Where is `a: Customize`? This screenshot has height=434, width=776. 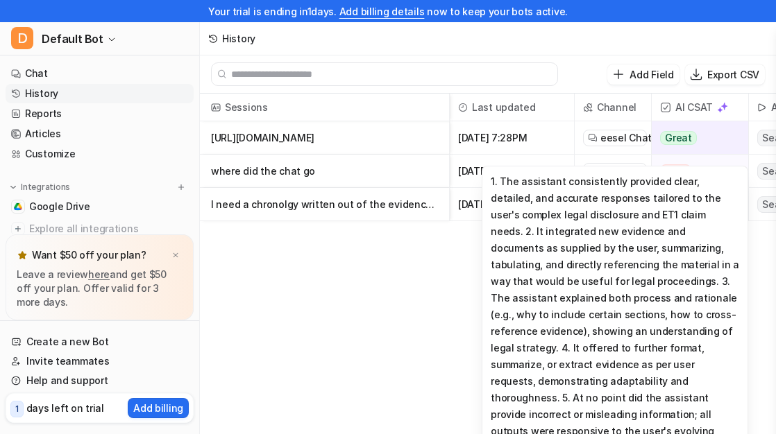 a: Customize is located at coordinates (99, 154).